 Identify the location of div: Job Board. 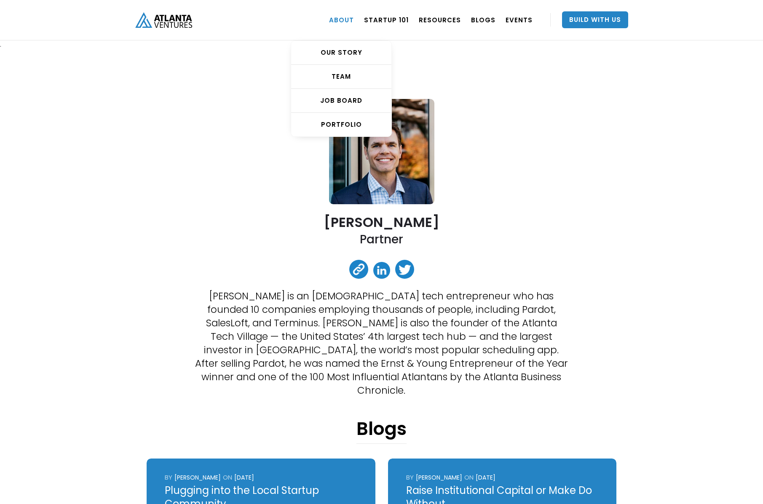
(341, 101).